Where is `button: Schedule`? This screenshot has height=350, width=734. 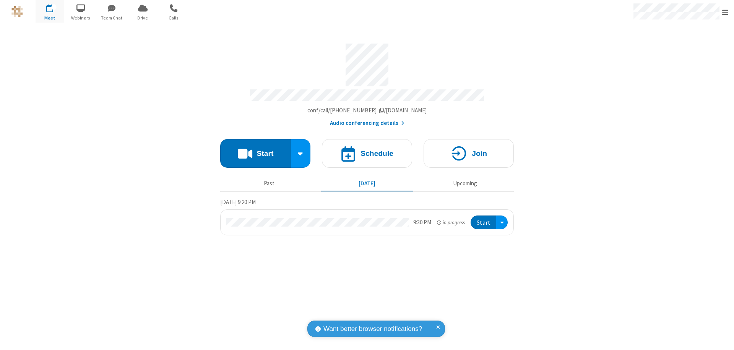 button: Schedule is located at coordinates (367, 153).